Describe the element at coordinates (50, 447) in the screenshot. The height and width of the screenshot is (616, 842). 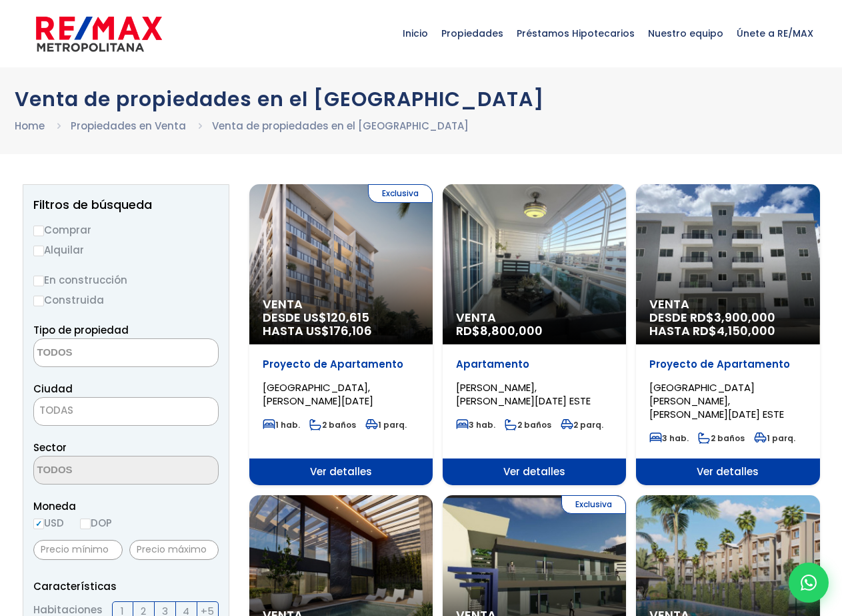
I see `span: Sector` at that location.